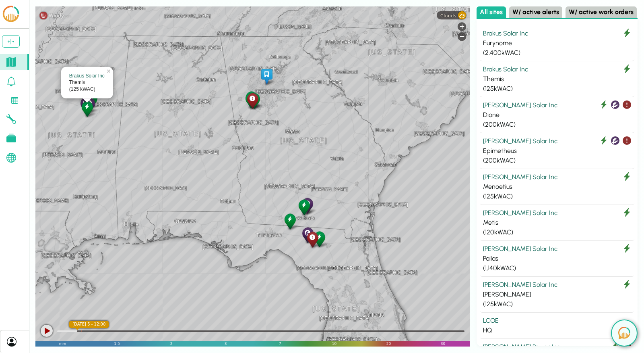  I want to click on div: Crius, so click(308, 235).